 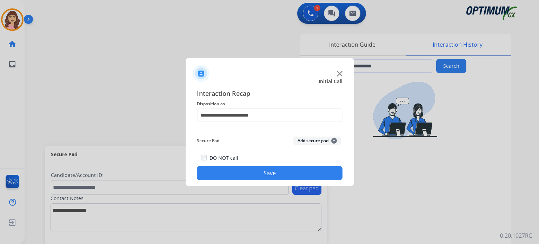 I want to click on img: contact-recap-line.svg, so click(x=269, y=128).